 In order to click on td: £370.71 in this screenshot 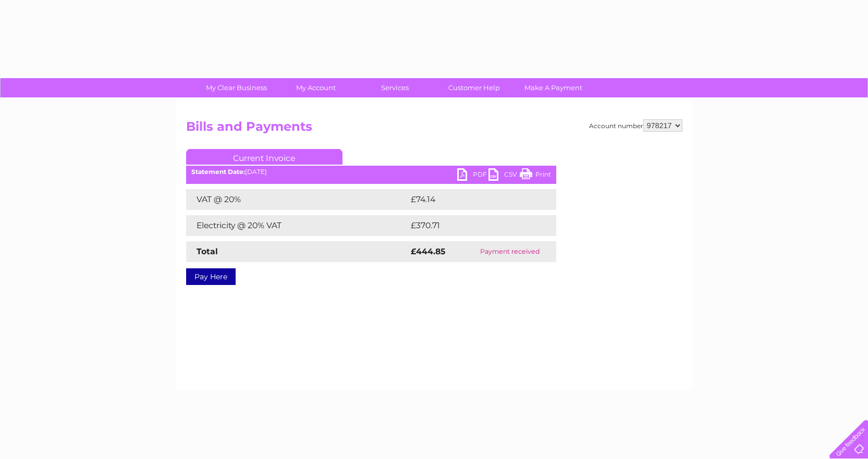, I will do `click(472, 225)`.